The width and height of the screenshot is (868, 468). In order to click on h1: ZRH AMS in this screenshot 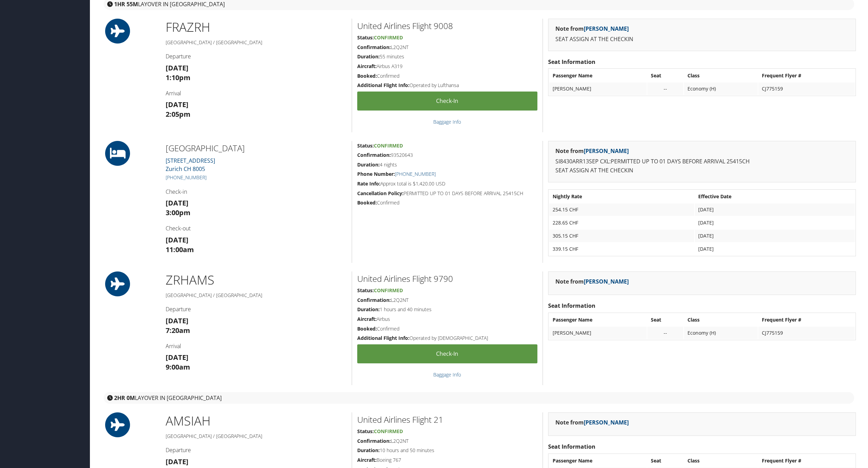, I will do `click(256, 280)`.